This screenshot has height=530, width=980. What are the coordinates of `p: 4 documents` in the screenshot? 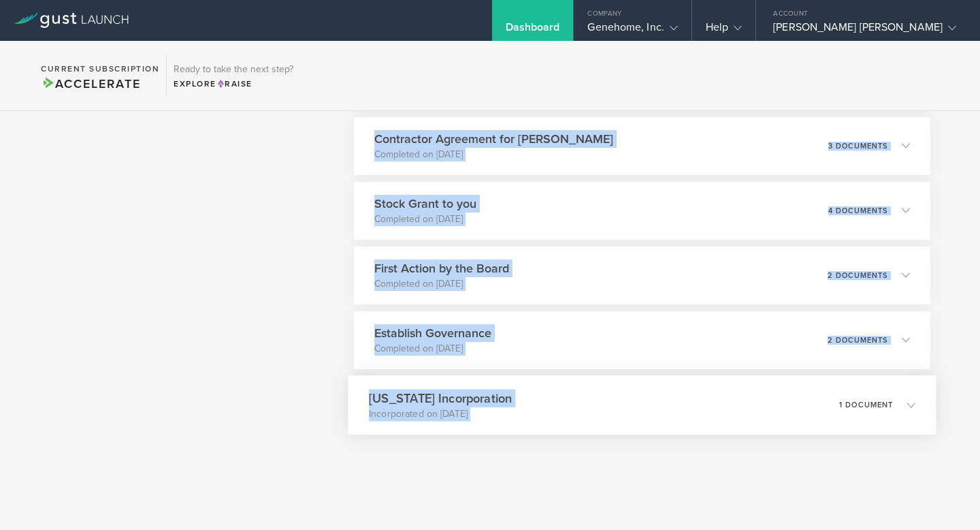 It's located at (858, 210).